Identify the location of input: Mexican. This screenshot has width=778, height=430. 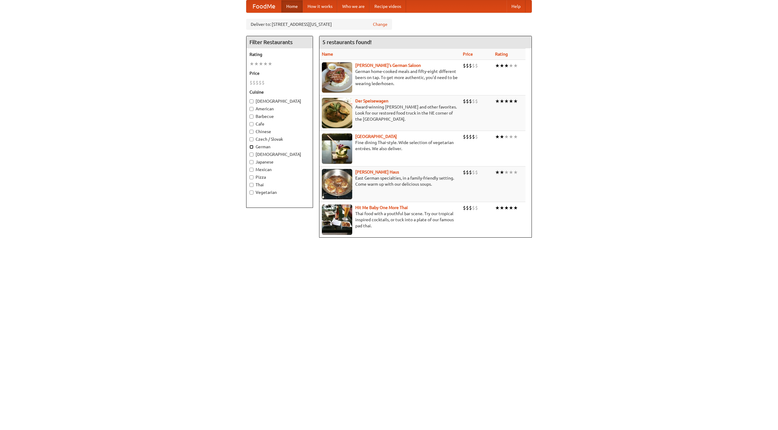
(251, 170).